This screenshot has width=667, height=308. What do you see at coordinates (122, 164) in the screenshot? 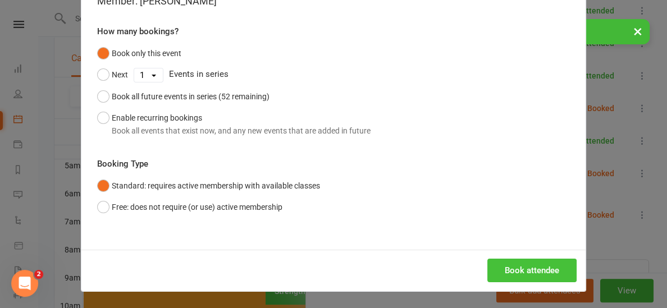
I see `label: Booking Type` at bounding box center [122, 164].